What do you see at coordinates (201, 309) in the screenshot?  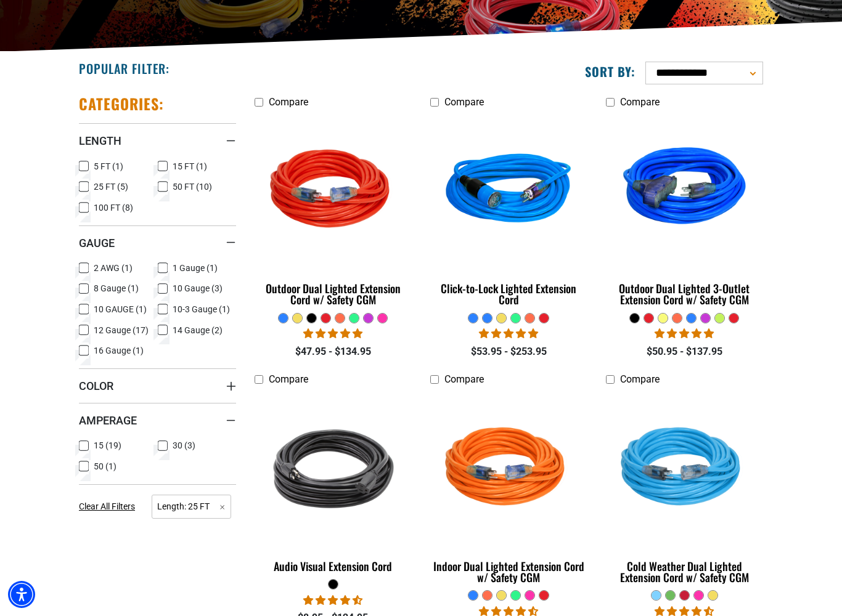 I see `span: 10-3 Gauge (1)` at bounding box center [201, 309].